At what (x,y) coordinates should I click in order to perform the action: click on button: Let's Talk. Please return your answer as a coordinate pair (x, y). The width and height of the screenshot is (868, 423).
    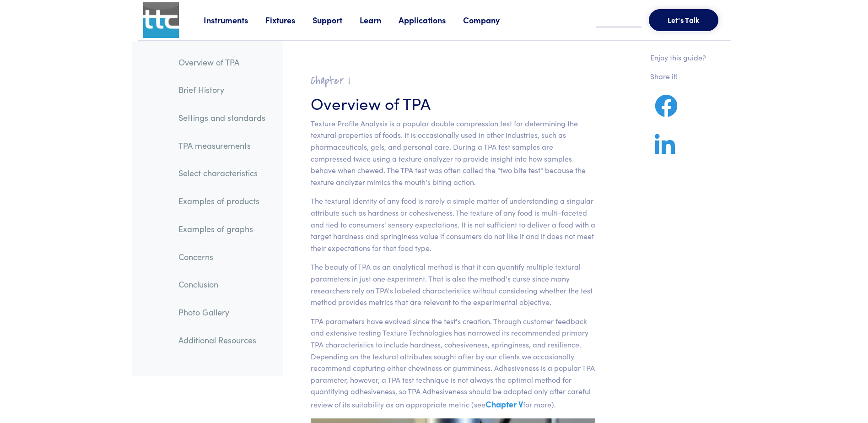
    Looking at the image, I should click on (684, 20).